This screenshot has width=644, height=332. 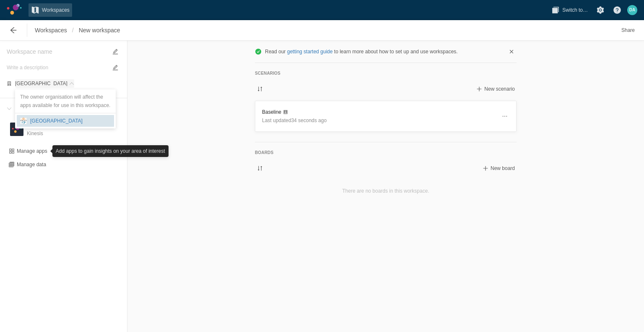 I want to click on span: Share, so click(x=628, y=30).